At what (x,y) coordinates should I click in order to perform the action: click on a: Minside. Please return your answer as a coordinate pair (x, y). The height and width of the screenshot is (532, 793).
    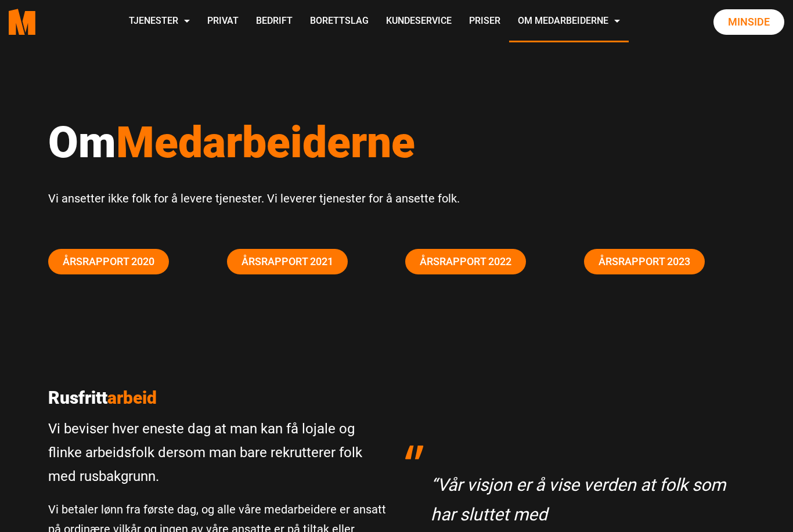
    Looking at the image, I should click on (749, 22).